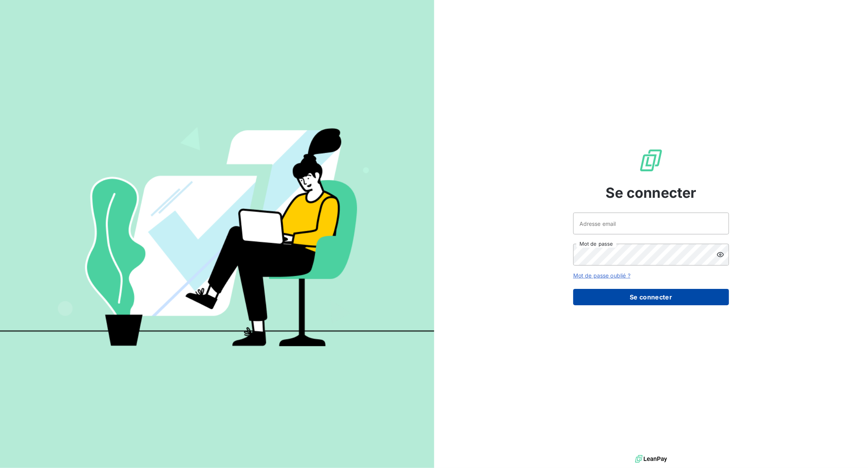 Image resolution: width=868 pixels, height=468 pixels. Describe the element at coordinates (651, 223) in the screenshot. I see `input: placeholder` at that location.